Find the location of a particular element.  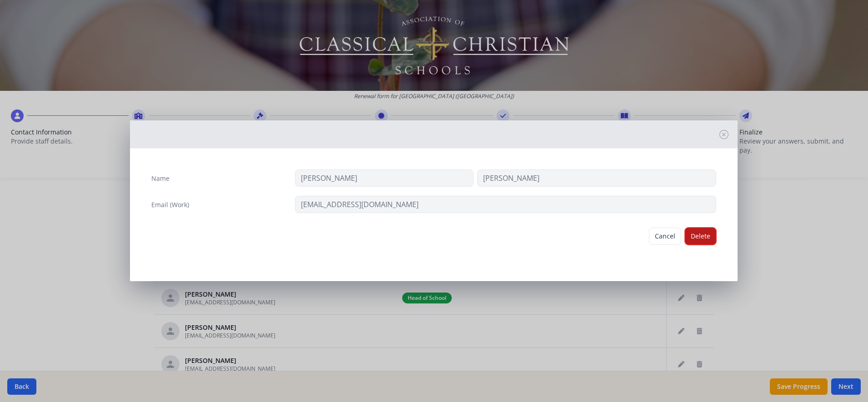

button: Delete is located at coordinates (700, 236).